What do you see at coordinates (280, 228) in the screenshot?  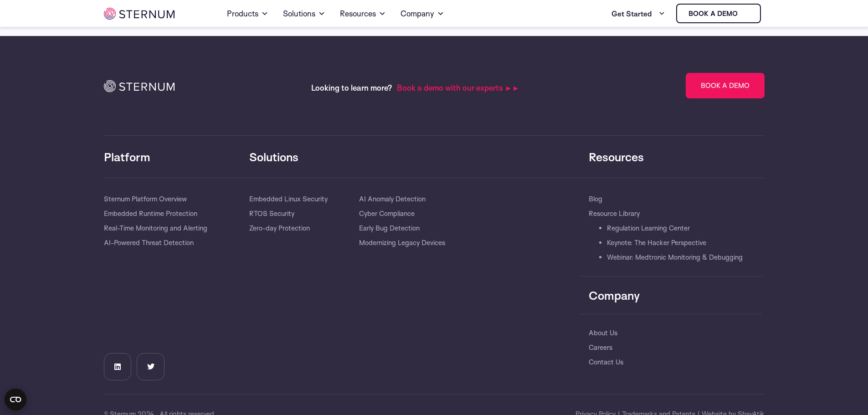 I see `a: Zero-day Protection` at bounding box center [280, 228].